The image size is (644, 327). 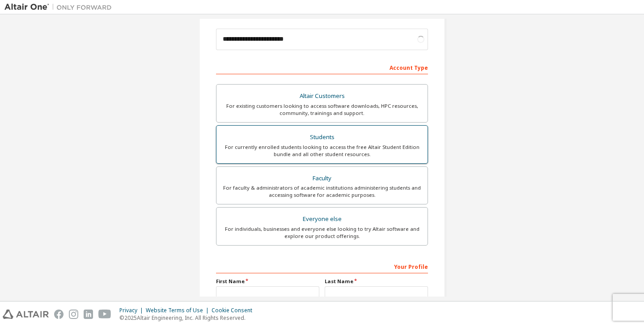 What do you see at coordinates (322, 110) in the screenshot?
I see `div: For existing customers looking to access software downloads, HPC resources, community, trainings ...` at bounding box center [322, 110].